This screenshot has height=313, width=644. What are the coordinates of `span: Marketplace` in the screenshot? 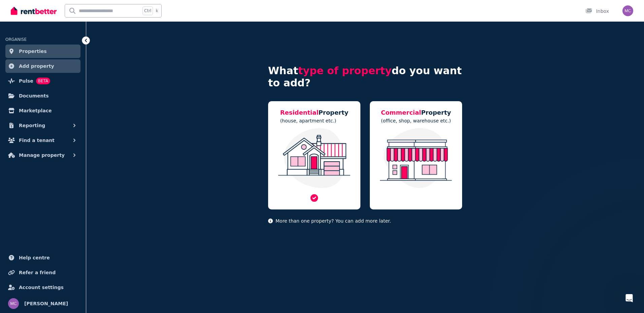 It's located at (35, 110).